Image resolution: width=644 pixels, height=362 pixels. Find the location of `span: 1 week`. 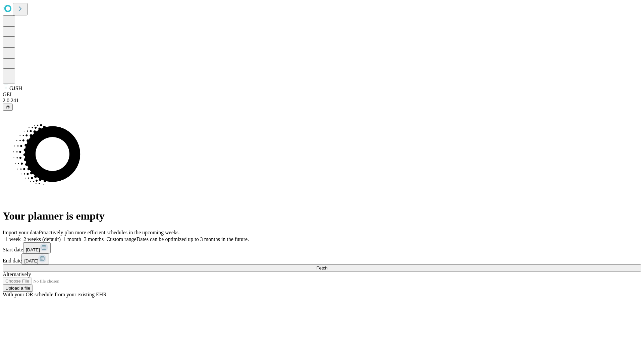

span: 1 week is located at coordinates (13, 239).